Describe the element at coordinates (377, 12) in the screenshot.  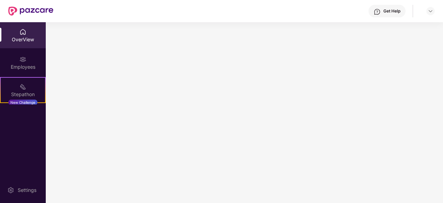
I see `img: svg+xml;base64,PHN2ZyBpZD0iSGVscC0zMngzMiIgeG1sbnM9Imh0dHA6Ly93d3cudzMub3JnLzIwMDAvc3ZnIiB3aWR0aD...` at that location.